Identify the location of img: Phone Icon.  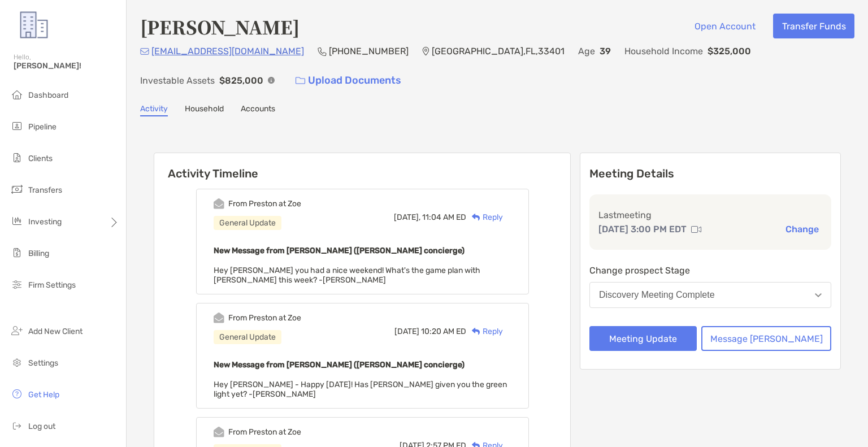
(322, 52).